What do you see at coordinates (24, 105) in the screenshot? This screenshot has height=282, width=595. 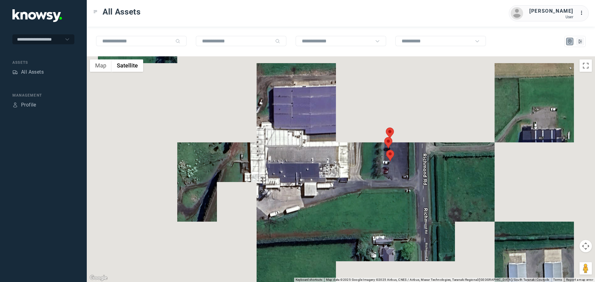 I see `a: ProfileProfile` at bounding box center [24, 105].